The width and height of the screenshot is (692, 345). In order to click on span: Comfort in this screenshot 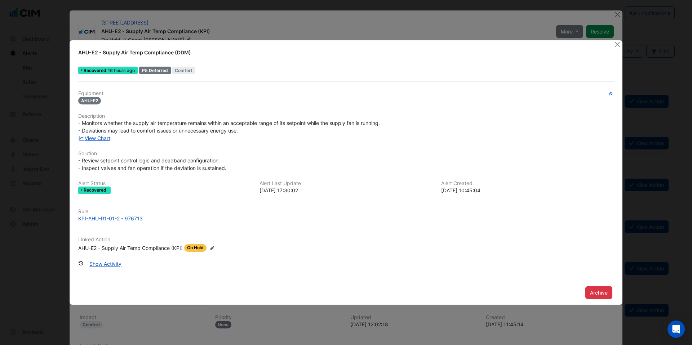, I will do `click(184, 70)`.